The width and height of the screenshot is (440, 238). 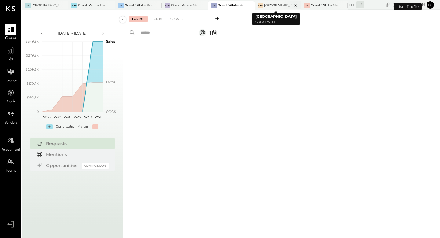 I want to click on p: Great White, so click(x=276, y=22).